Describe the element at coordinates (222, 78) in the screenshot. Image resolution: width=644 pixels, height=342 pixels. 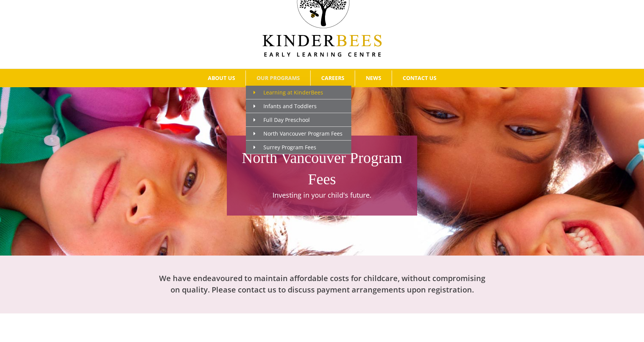
I see `span: ABOUT US` at that location.